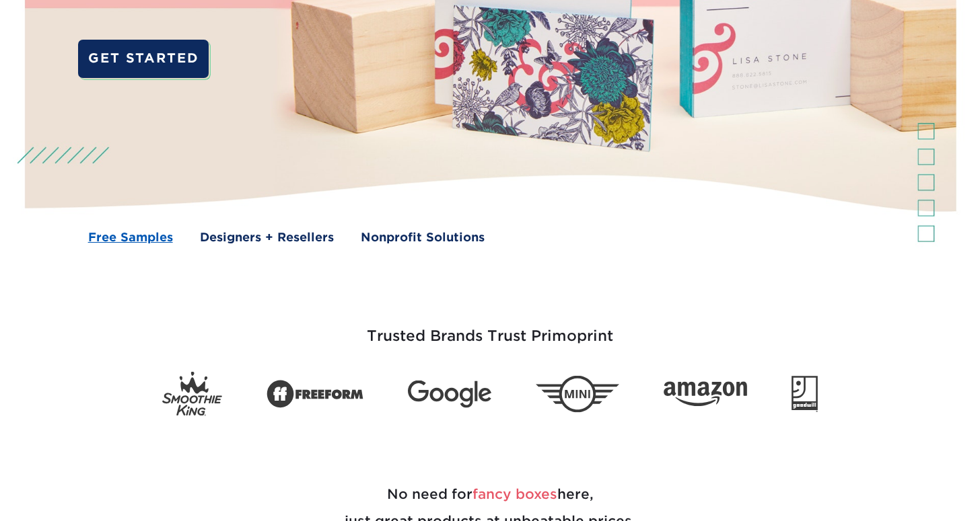  I want to click on img: Goodwill, so click(804, 394).